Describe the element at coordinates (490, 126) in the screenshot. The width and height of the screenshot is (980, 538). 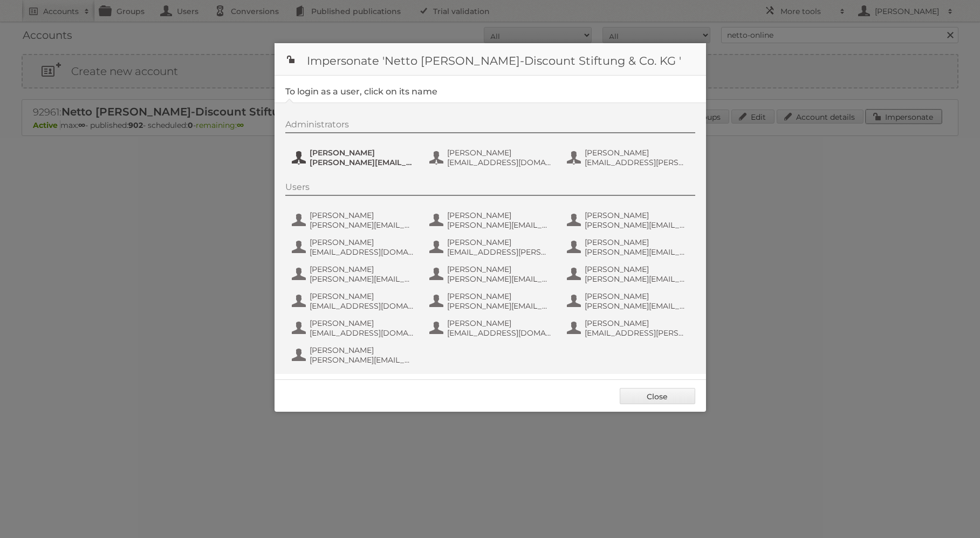
I see `div: Administrators` at that location.